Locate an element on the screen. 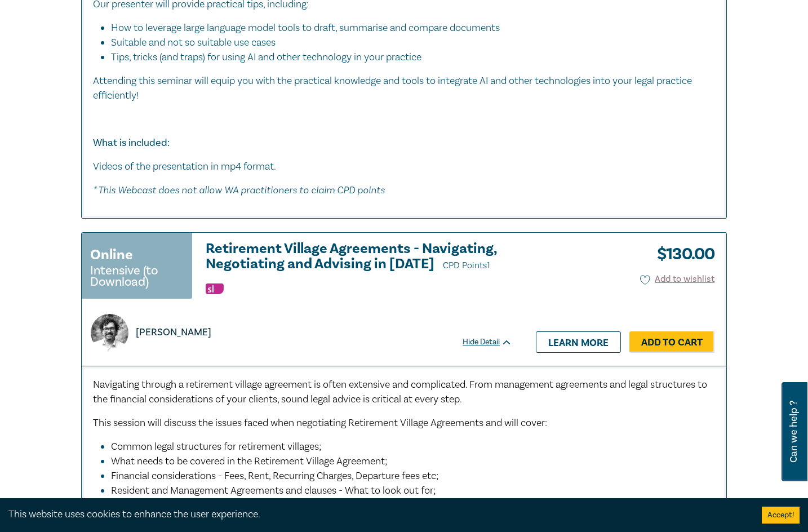  a: Add to Cart is located at coordinates (672, 342).